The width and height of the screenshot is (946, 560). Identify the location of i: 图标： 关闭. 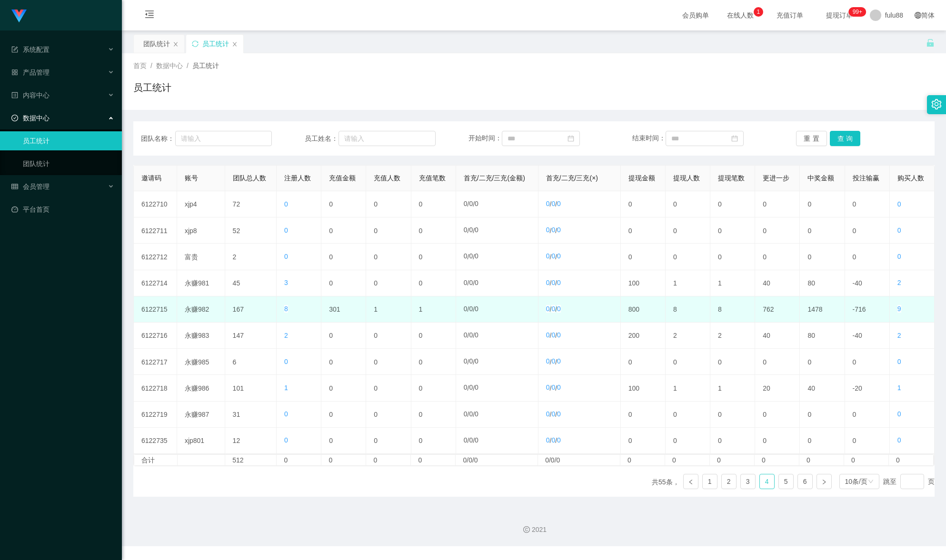
(176, 44).